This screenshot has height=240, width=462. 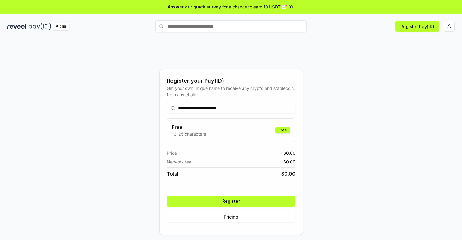 I want to click on span: for a chance to earn 10 USDT 📝, so click(x=255, y=7).